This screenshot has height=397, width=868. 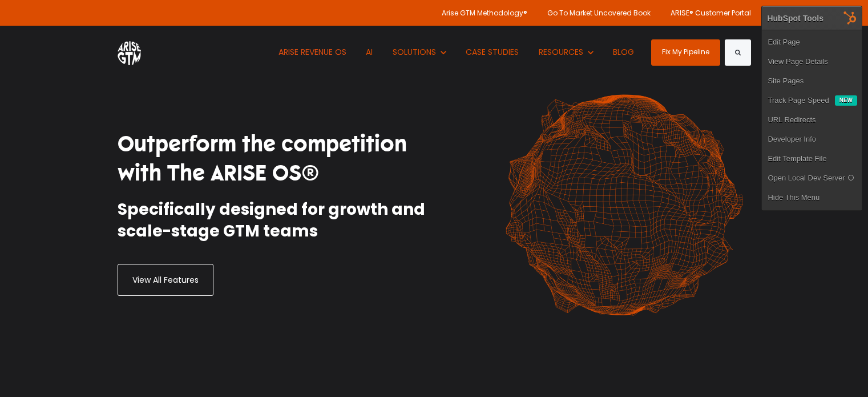 What do you see at coordinates (414, 52) in the screenshot?
I see `span: SOLUTIONS` at bounding box center [414, 52].